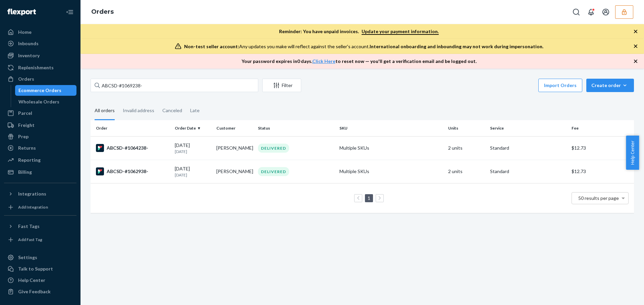 This screenshot has width=644, height=305. What do you see at coordinates (29, 55) in the screenshot?
I see `div: Inventory` at bounding box center [29, 55].